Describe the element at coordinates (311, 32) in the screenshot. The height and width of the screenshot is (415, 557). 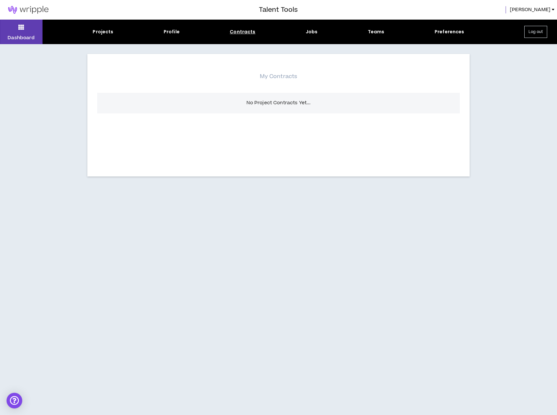
I see `div: Jobs` at that location.